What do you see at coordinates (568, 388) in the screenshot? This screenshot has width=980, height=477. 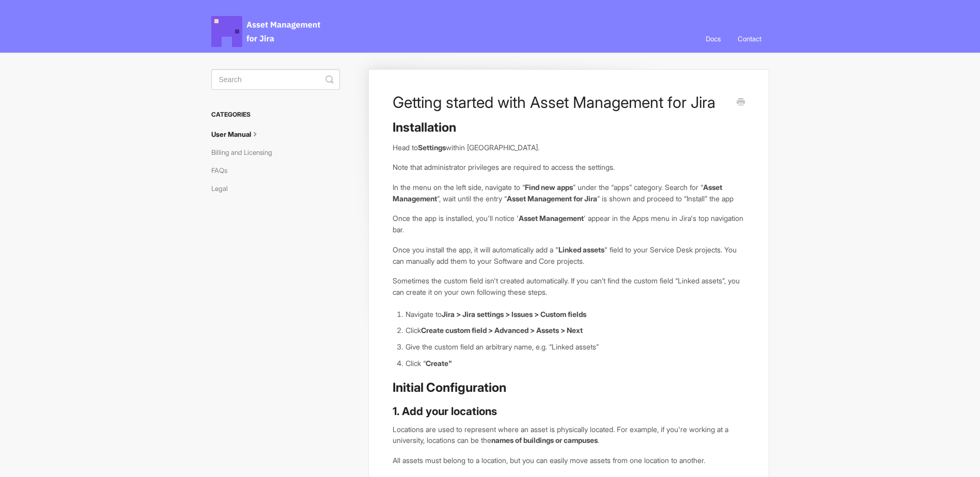 I see `h2: Initial Configuration` at bounding box center [568, 388].